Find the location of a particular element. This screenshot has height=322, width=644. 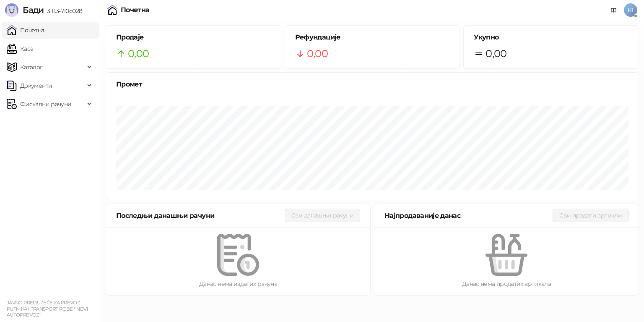

img: Logo is located at coordinates (12, 10).